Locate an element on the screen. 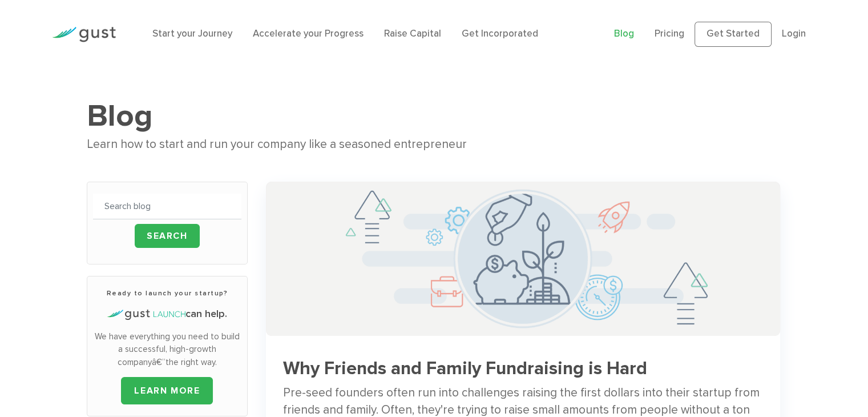  h3: Why Friends and Family Fundraising is Hard is located at coordinates (523, 368).